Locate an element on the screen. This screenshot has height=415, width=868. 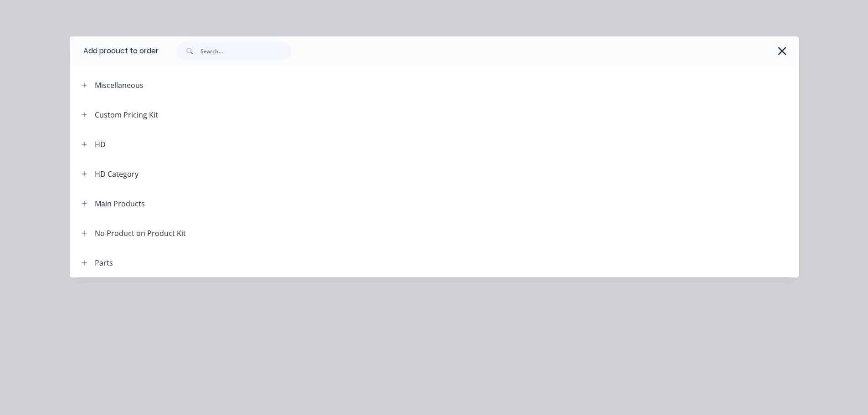
div: HD is located at coordinates (100, 144).